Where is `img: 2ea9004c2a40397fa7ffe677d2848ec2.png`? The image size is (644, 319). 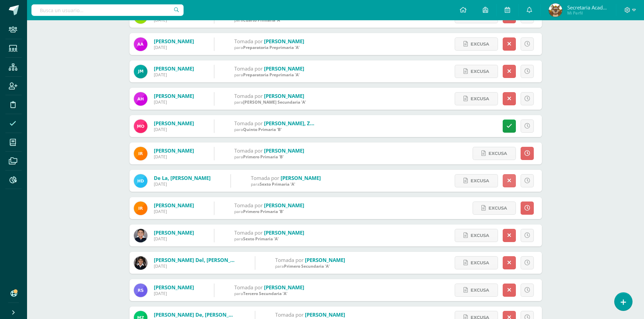
img: 2ea9004c2a40397fa7ffe677d2848ec2.png is located at coordinates (141, 44).